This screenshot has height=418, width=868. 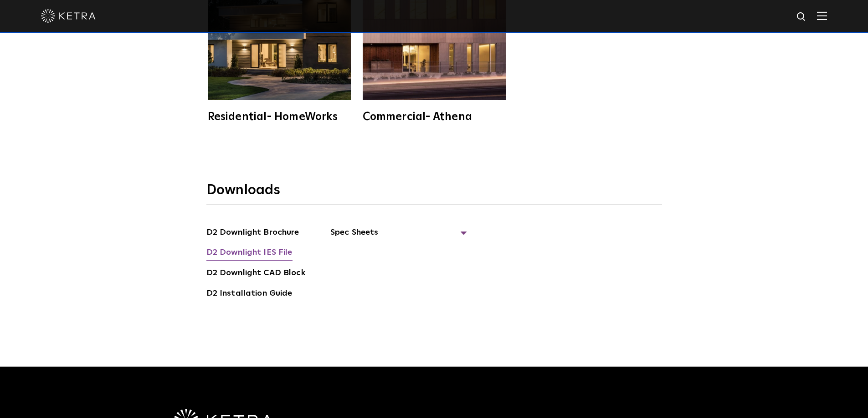 I want to click on a: D2 Installation Guide, so click(x=249, y=295).